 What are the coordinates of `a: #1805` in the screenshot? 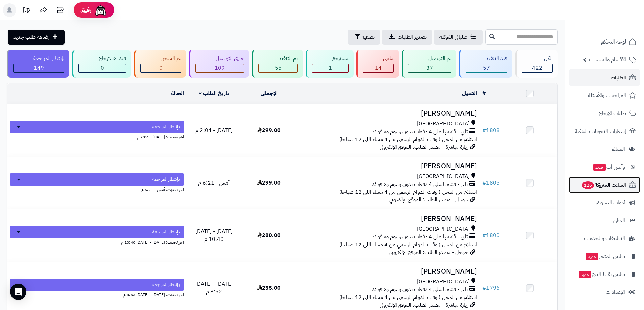 It's located at (491, 183).